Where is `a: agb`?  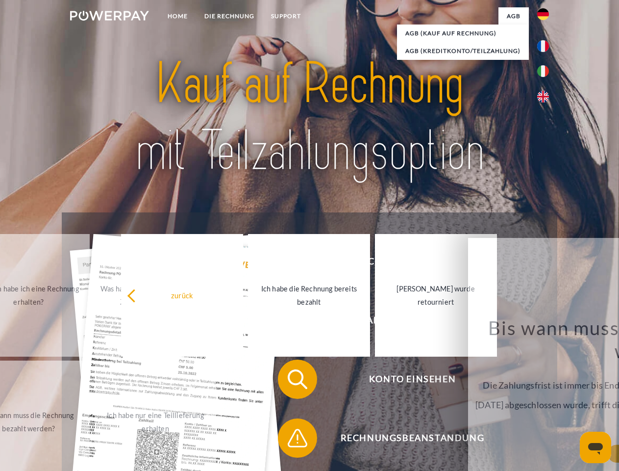 a: agb is located at coordinates (514, 16).